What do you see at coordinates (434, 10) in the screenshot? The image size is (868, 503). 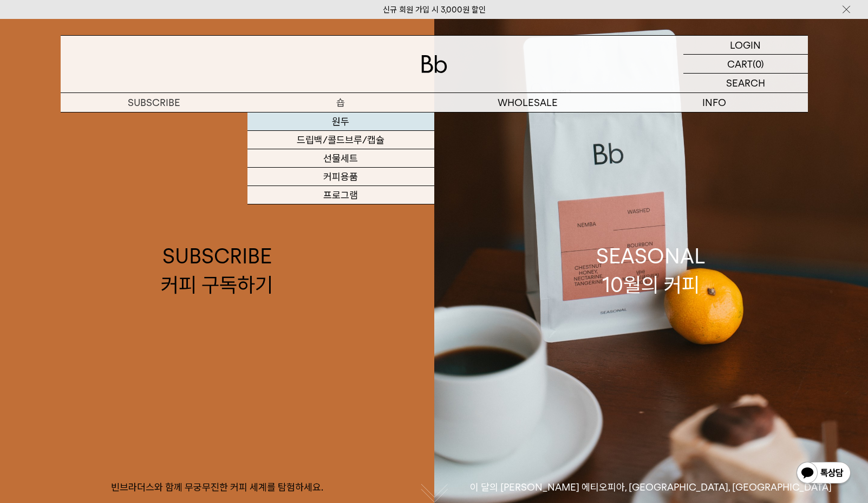 I see `a: 신규 회원 가입 시 3,000원 할인` at bounding box center [434, 10].